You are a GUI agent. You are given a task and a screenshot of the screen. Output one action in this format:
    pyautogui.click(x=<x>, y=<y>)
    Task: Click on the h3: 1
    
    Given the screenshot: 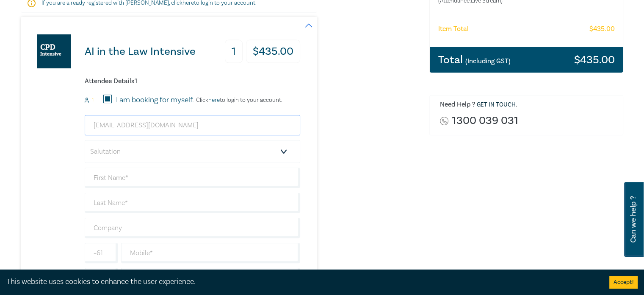 What is the action you would take?
    pyautogui.click(x=234, y=52)
    